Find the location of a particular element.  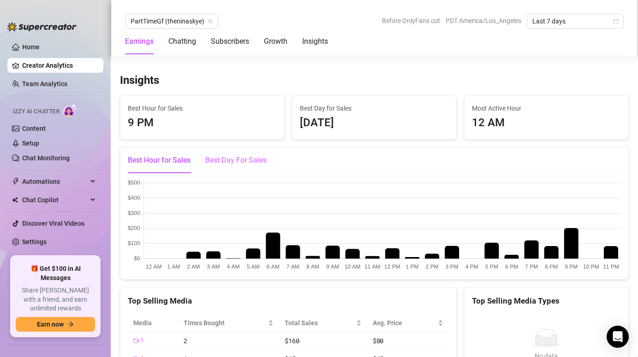

span: Avg. Price is located at coordinates (404, 323).